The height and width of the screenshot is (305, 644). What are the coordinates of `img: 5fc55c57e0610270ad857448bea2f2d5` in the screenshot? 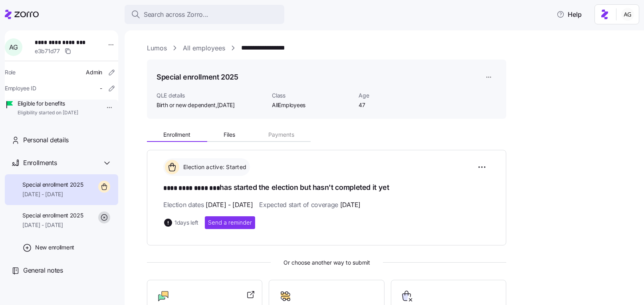 It's located at (628, 15).